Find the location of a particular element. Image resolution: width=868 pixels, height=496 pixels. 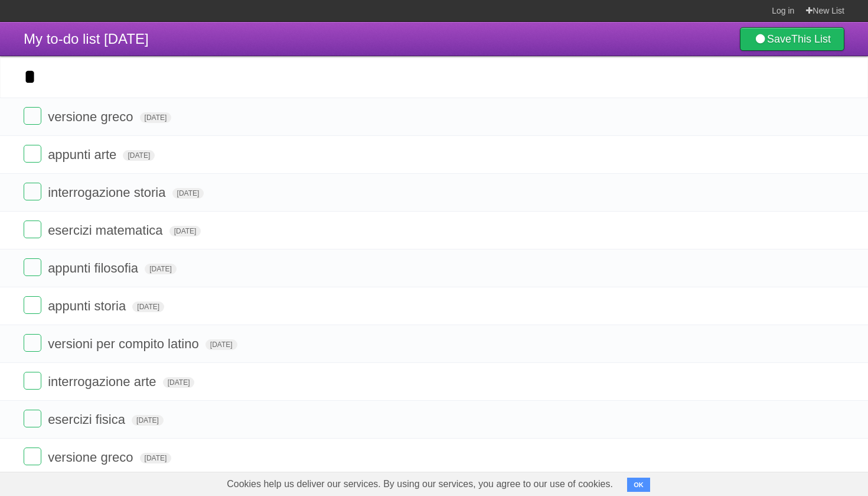

span: esercizi fisica is located at coordinates (88, 419).